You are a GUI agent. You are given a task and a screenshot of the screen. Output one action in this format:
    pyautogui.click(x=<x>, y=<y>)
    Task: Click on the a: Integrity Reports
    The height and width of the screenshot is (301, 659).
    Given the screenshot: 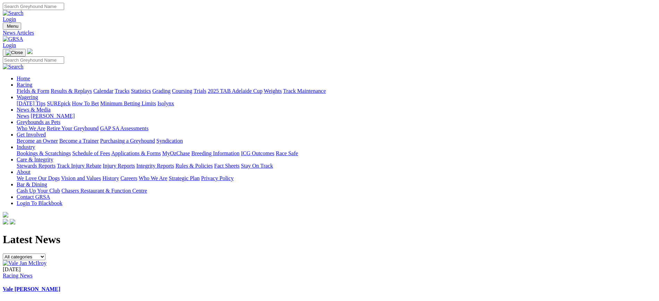 What is the action you would take?
    pyautogui.click(x=155, y=166)
    